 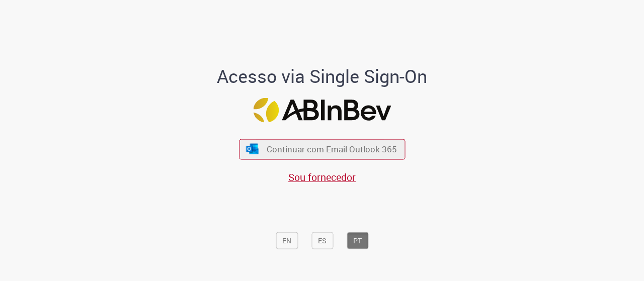 I want to click on span: Continuar com Email Outlook 365, so click(x=331, y=149).